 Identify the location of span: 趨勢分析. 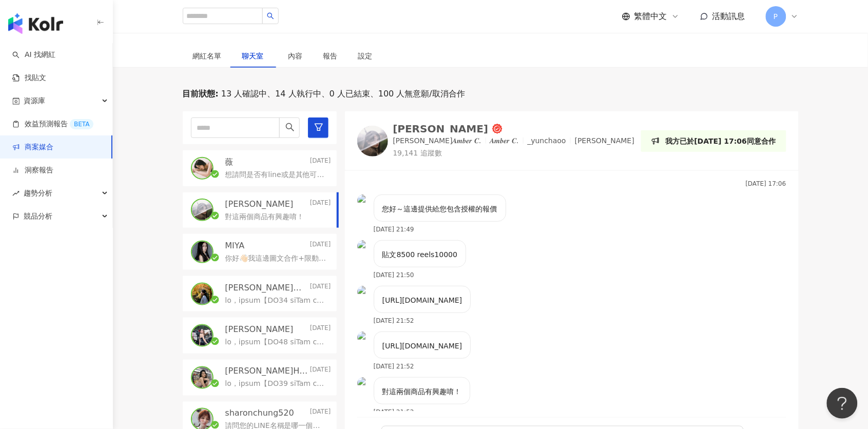
(38, 193).